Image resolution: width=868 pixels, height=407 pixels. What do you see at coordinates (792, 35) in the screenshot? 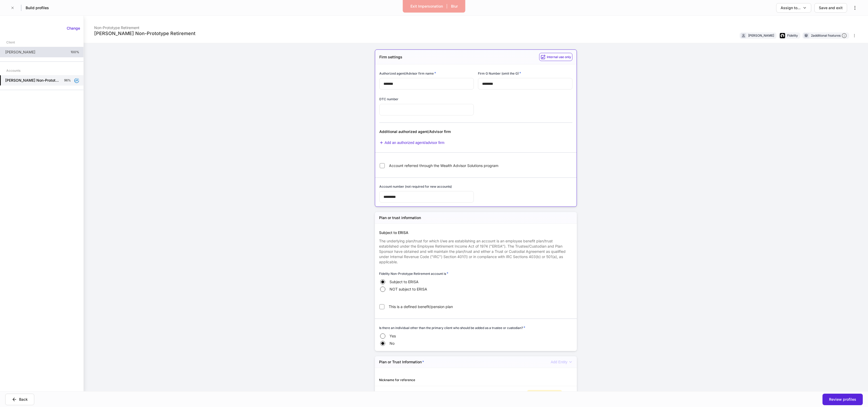
I see `div: Fidelity` at bounding box center [792, 35].